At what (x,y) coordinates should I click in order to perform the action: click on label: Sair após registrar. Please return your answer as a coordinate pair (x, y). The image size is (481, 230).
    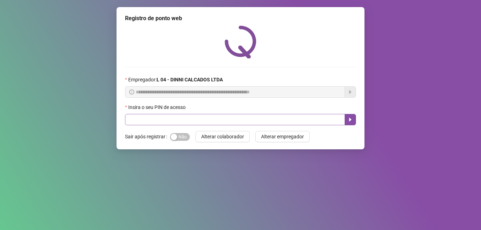
    Looking at the image, I should click on (147, 137).